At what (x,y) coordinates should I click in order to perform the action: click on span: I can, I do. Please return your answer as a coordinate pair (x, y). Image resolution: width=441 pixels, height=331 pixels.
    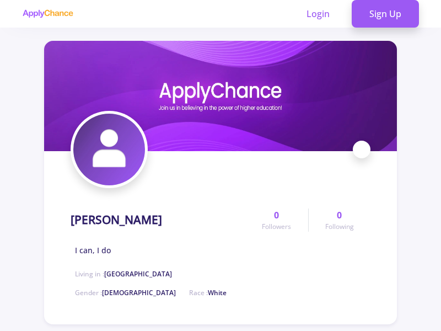
    Looking at the image, I should click on (93, 250).